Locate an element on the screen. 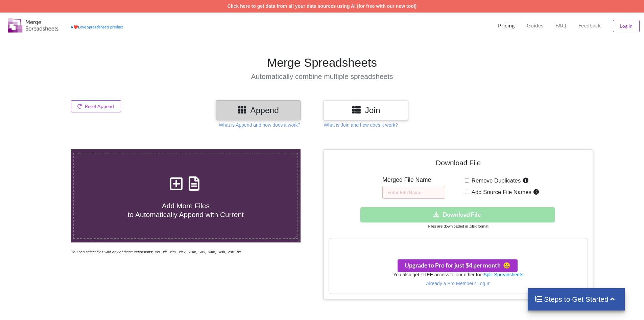 This screenshot has width=644, height=320. span: Feedback is located at coordinates (589, 25).